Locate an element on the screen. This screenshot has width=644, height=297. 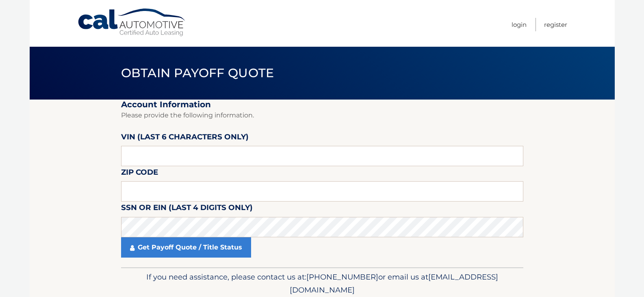
p: Please provide the following information. is located at coordinates (322, 115).